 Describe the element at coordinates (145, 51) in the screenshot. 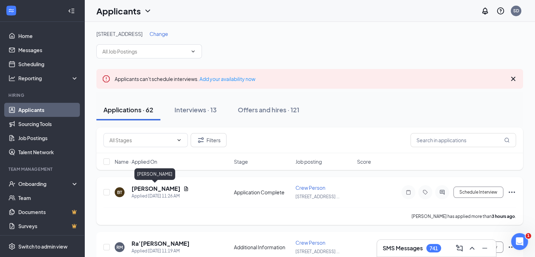

I see `input: All Job Postings` at that location.